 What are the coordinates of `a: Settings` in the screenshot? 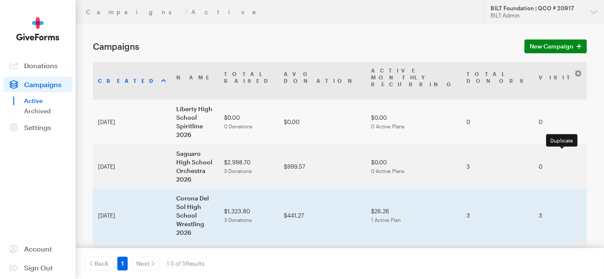 It's located at (38, 128).